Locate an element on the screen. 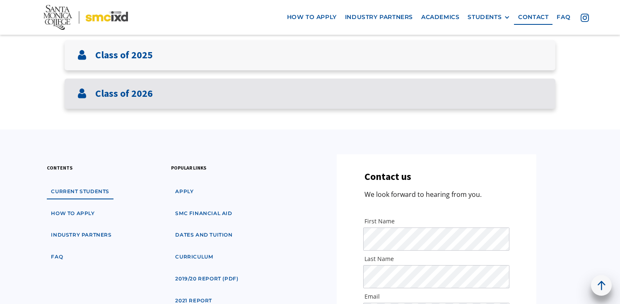 This screenshot has height=304, width=620. label: First Name is located at coordinates (436, 222).